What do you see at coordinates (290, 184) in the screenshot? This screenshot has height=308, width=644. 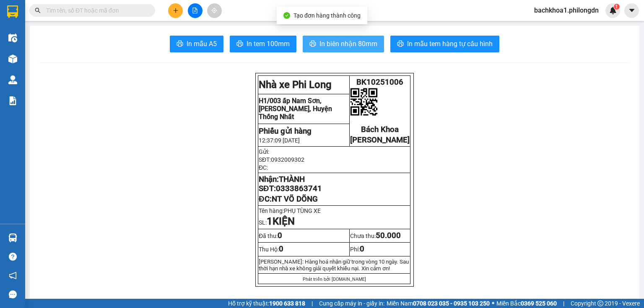 I see `strong: Nhận: SĐT:` at bounding box center [290, 184].